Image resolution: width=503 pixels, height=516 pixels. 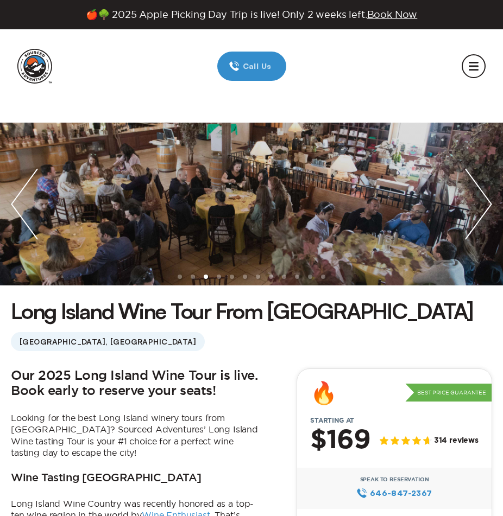 I want to click on span: Starting at, so click(x=332, y=421).